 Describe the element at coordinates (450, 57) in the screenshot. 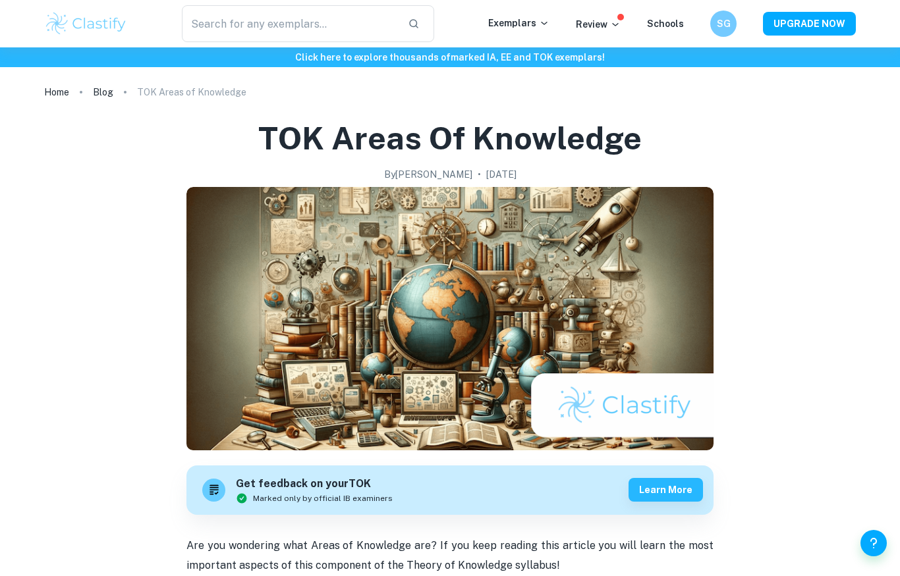

I see `h6: Click here to explore thousands of marked IA, EE and TOK exemplars !` at that location.